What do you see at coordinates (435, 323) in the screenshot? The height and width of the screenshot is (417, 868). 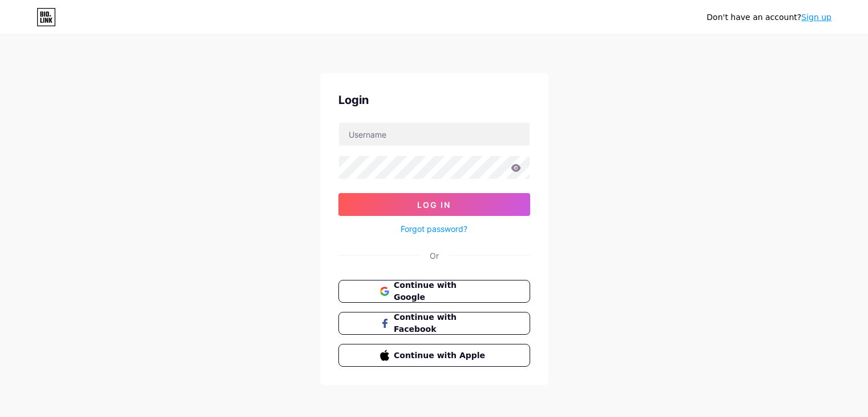 I see `a: Continue with Facebook` at bounding box center [435, 323].